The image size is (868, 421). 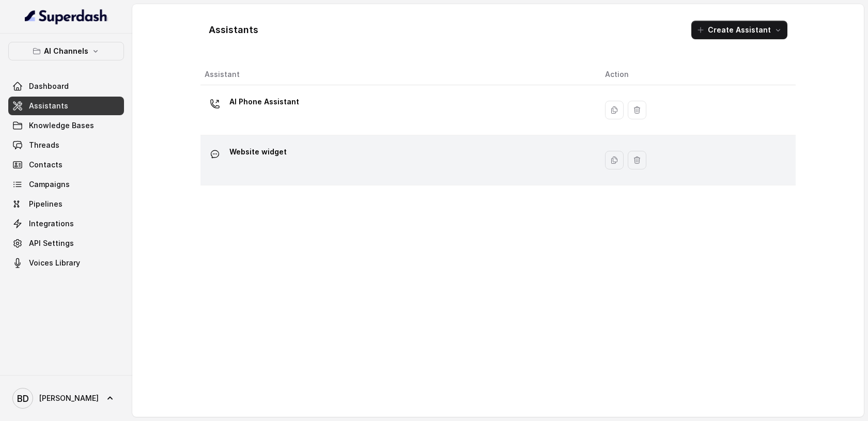 I want to click on img: light.svg, so click(x=66, y=16).